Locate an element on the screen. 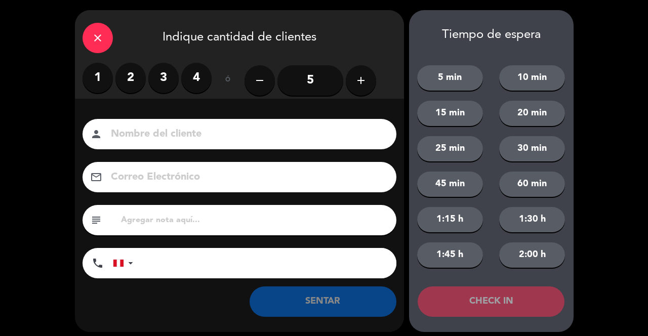  button: 10 min is located at coordinates (532, 78).